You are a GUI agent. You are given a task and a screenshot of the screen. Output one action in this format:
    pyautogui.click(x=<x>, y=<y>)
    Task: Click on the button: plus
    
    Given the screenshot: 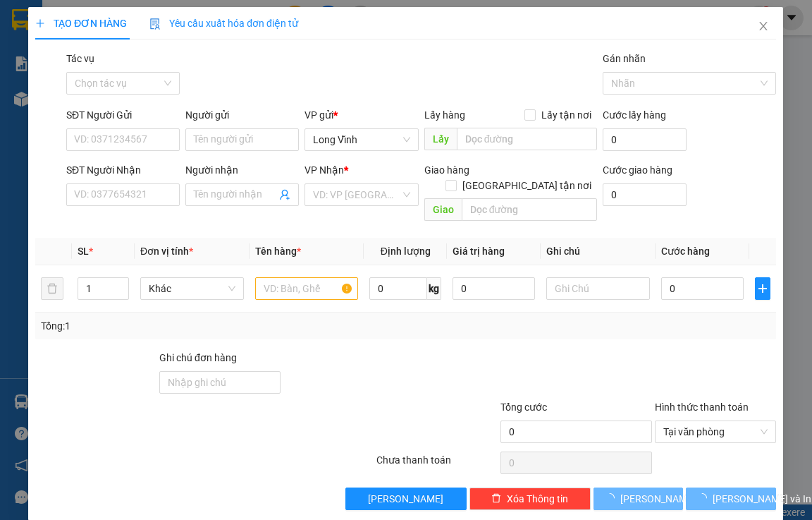 What is the action you would take?
    pyautogui.click(x=763, y=288)
    